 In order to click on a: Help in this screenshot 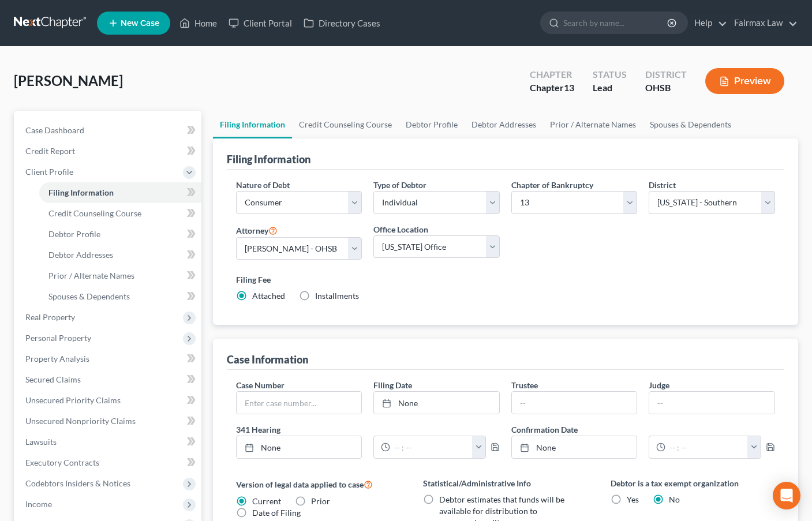, I will do `click(708, 23)`.